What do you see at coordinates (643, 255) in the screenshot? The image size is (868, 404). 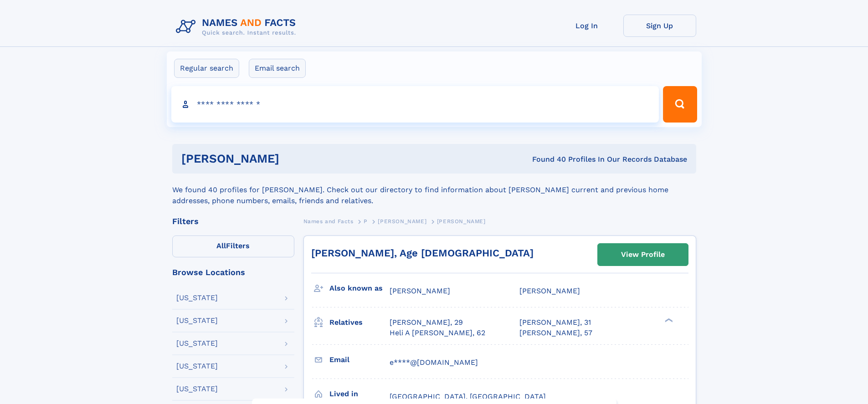 I see `div: View Profile` at bounding box center [643, 255].